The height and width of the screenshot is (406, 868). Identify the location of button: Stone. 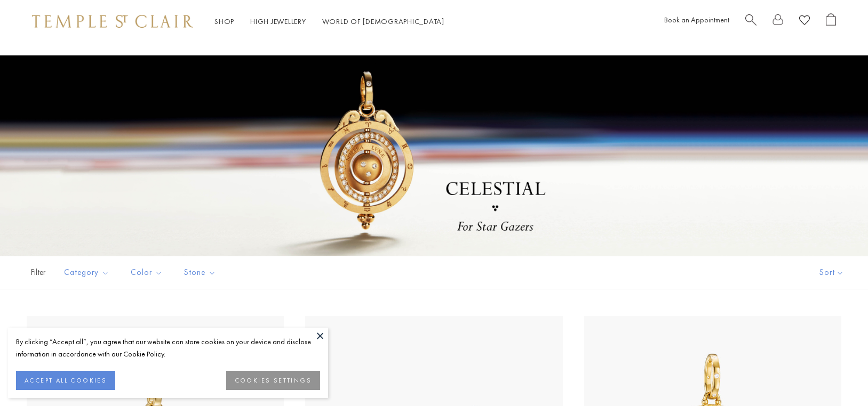
(200, 273).